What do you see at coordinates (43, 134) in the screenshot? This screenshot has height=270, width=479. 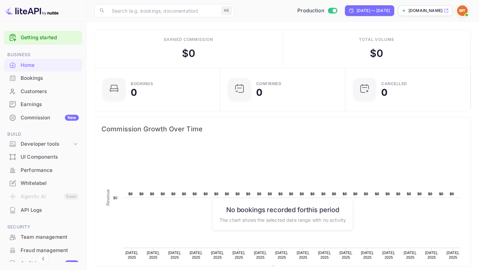 I see `span: Build` at bounding box center [43, 134].